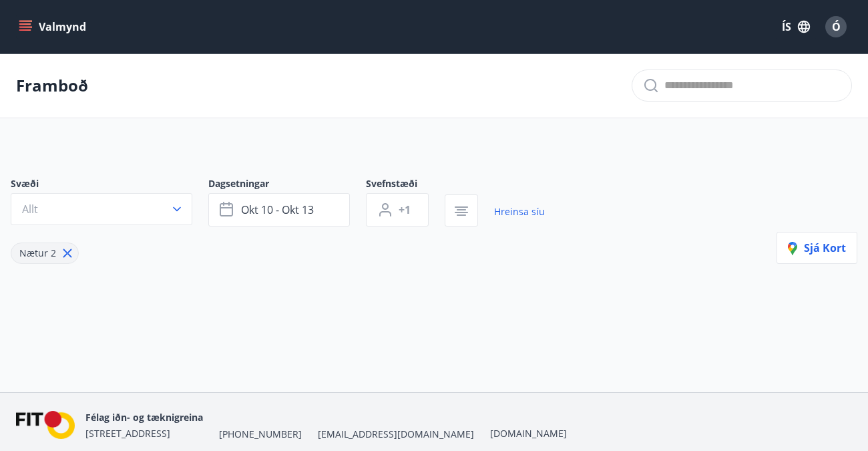 The width and height of the screenshot is (868, 451). I want to click on div: Nætur 2, so click(45, 253).